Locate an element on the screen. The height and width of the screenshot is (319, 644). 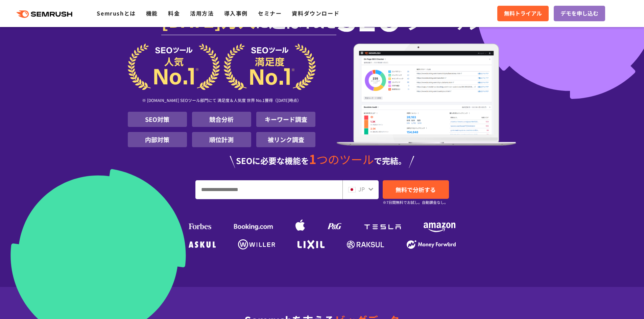
span: ツール is located at coordinates (442, 17).